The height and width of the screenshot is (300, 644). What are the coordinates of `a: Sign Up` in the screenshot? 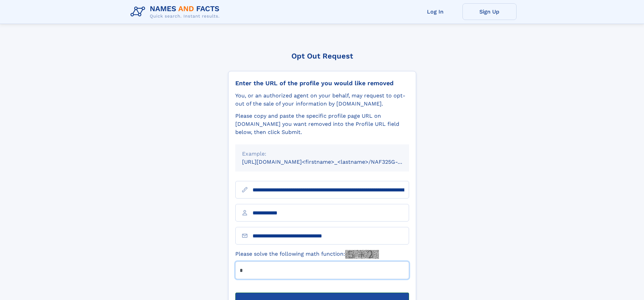 It's located at (490, 11).